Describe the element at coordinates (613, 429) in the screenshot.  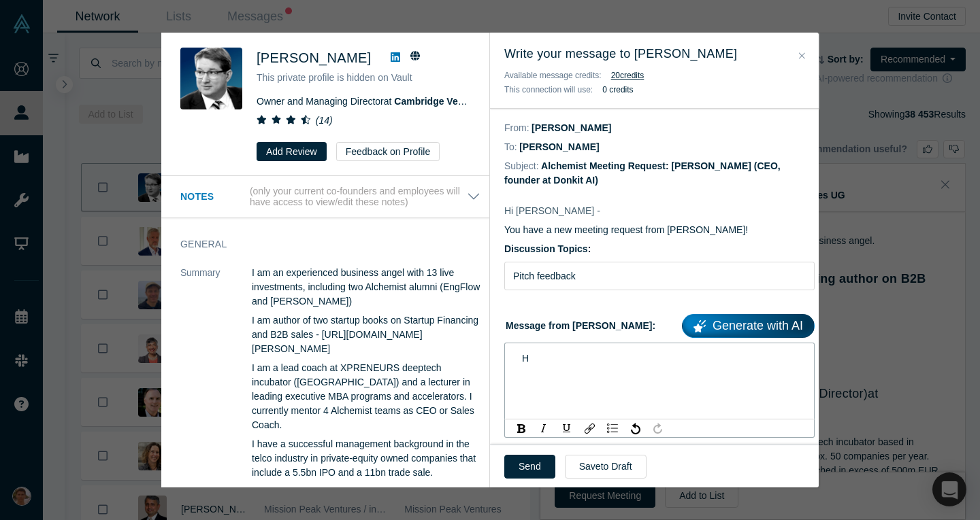
I see `div: rdw-list-control` at that location.